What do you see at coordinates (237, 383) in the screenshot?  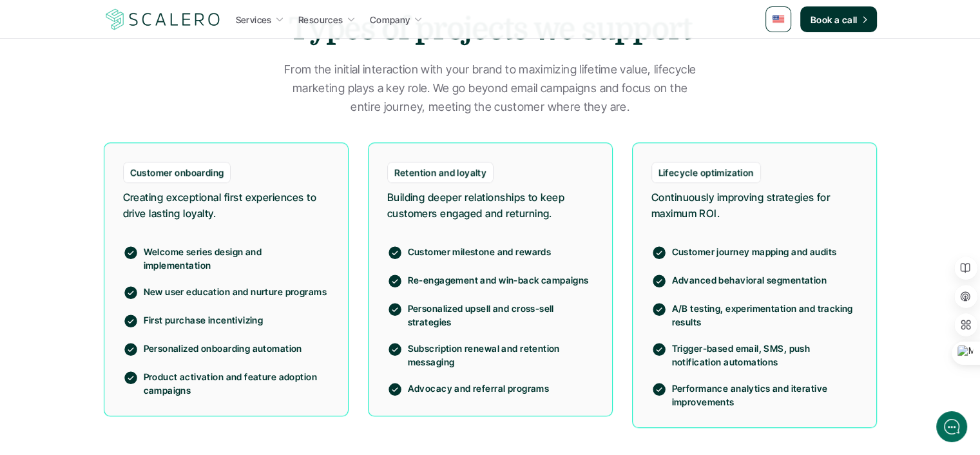 I see `p: Product activation and feature adoption campaigns` at bounding box center [237, 383].